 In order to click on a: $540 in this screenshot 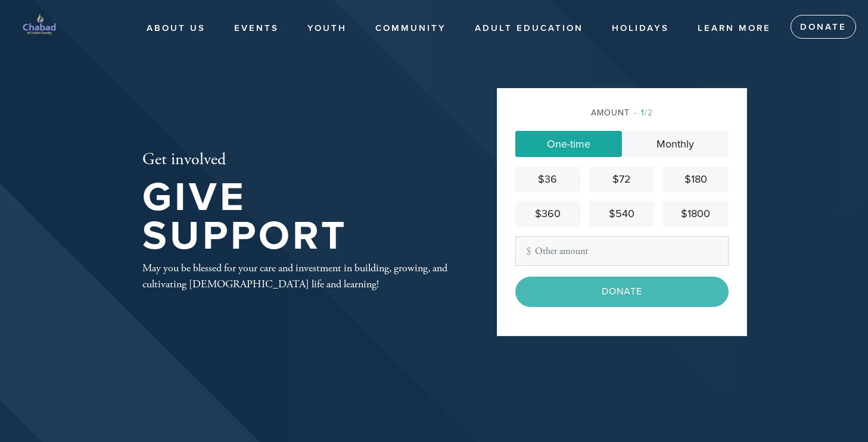, I will do `click(621, 214)`.